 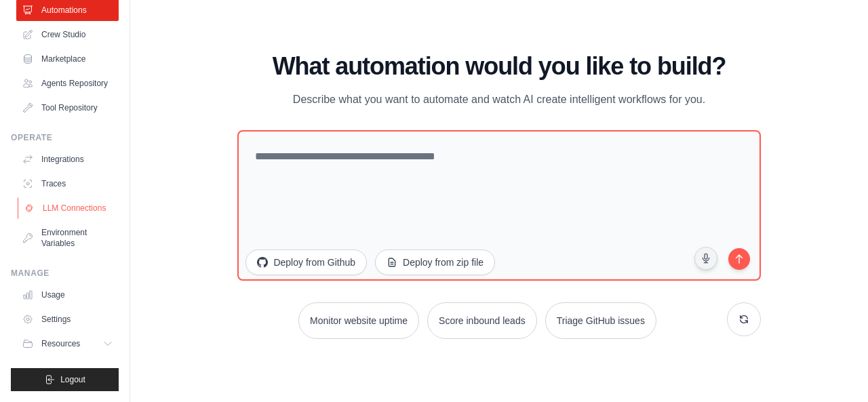 I want to click on button: Logout, so click(x=64, y=380).